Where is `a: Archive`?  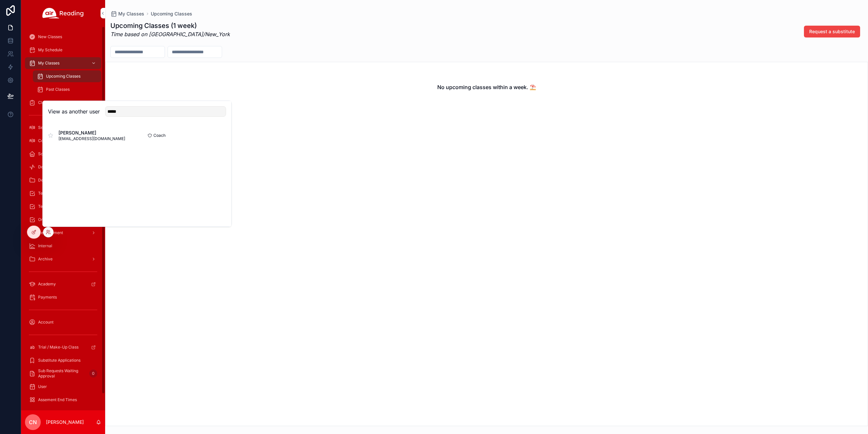
a: Archive is located at coordinates (63, 259).